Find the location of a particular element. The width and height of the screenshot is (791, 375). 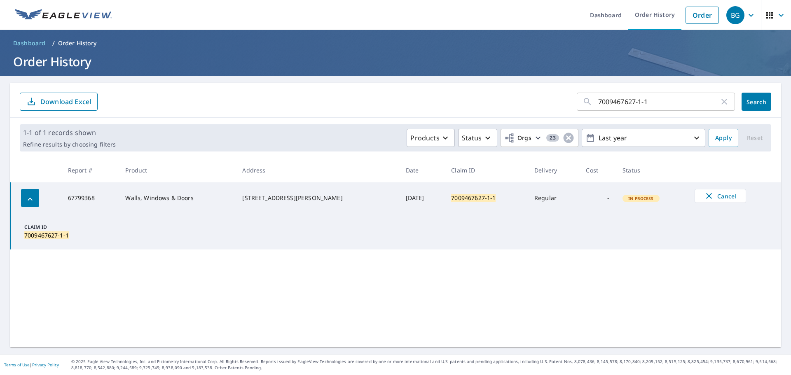

h1: Order History is located at coordinates (395, 61).